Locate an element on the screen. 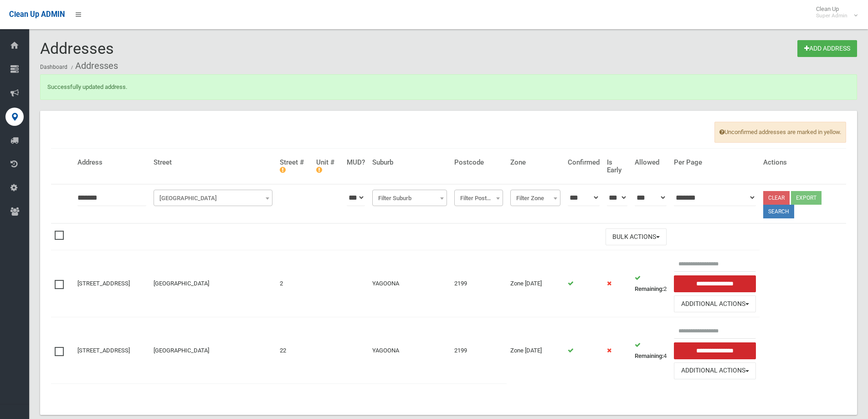 The image size is (868, 419). button: Search is located at coordinates (778, 211).